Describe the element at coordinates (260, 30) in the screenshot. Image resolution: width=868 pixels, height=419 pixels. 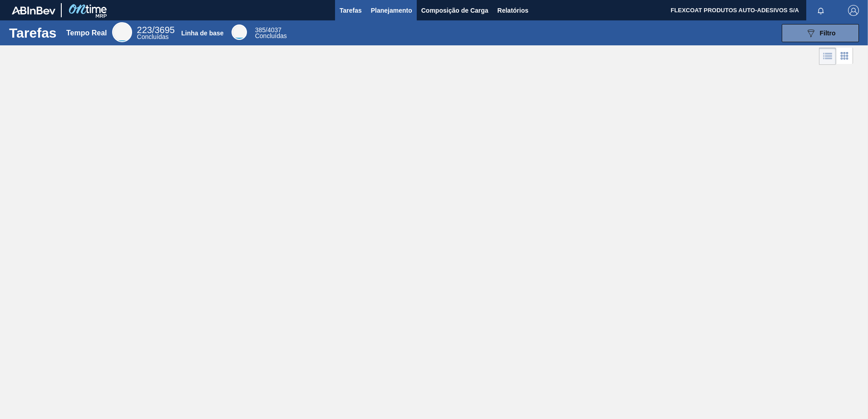
I see `span: 385` at that location.